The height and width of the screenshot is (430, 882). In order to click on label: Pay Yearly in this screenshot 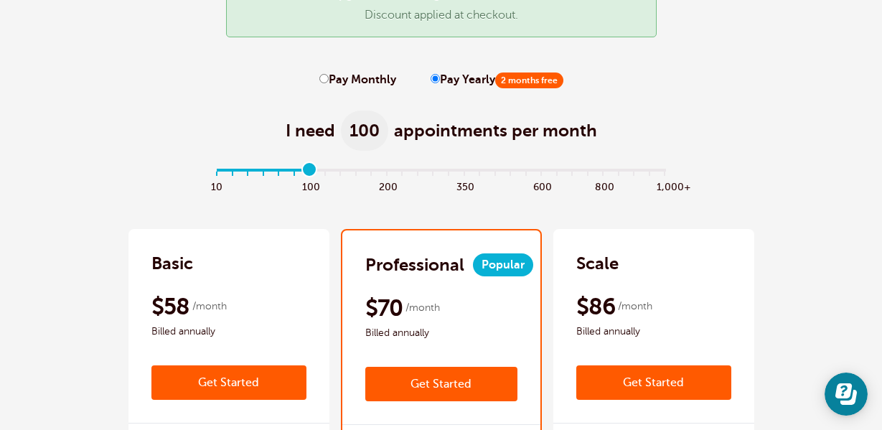, I will do `click(497, 80)`.